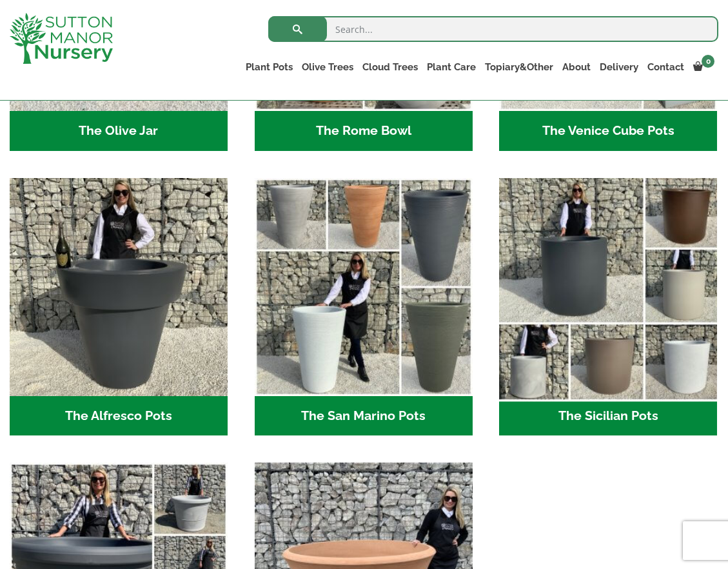  I want to click on img: The Alfresco Pots, so click(118, 287).